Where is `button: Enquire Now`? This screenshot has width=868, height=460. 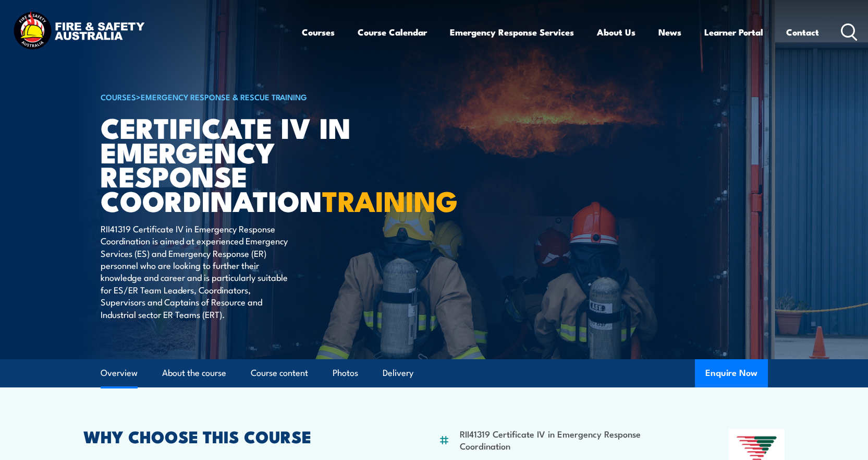 button: Enquire Now is located at coordinates (732, 373).